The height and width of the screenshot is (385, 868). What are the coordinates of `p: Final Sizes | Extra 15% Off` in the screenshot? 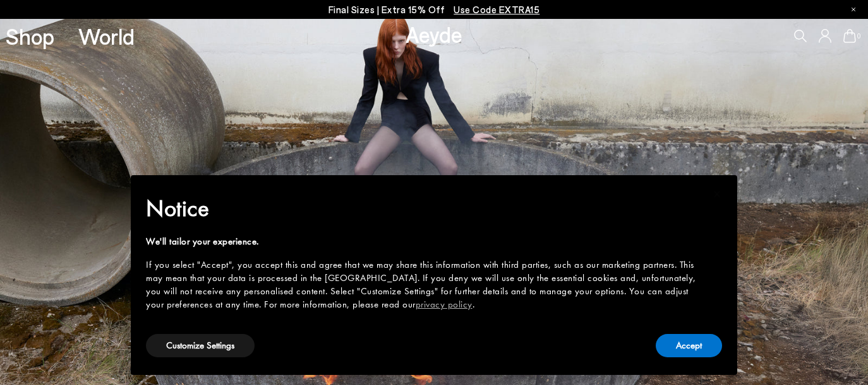 It's located at (434, 10).